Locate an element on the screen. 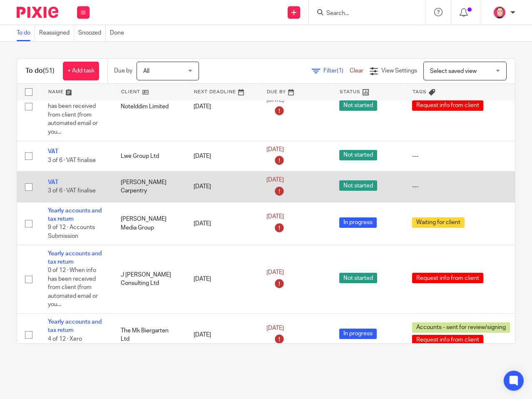 This screenshot has height=399, width=532. span: Tags is located at coordinates (419, 92).